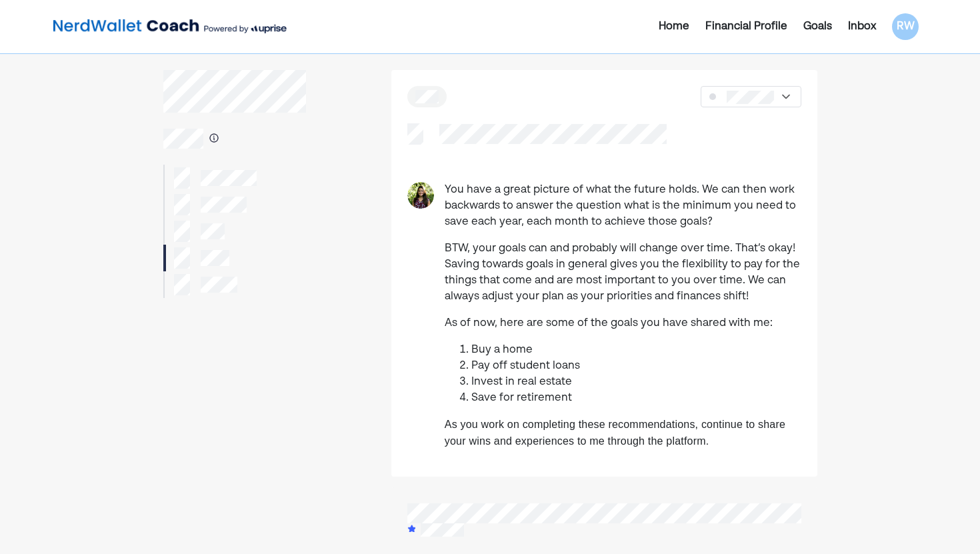  Describe the element at coordinates (615, 433) in the screenshot. I see `span: As you work on completing these recommendations, continue to share your wins and experiences to m...` at that location.